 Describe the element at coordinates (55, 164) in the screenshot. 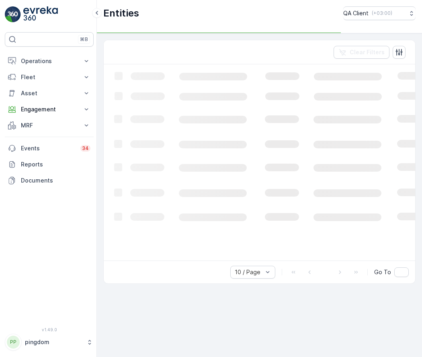

I see `p: Reports` at that location.